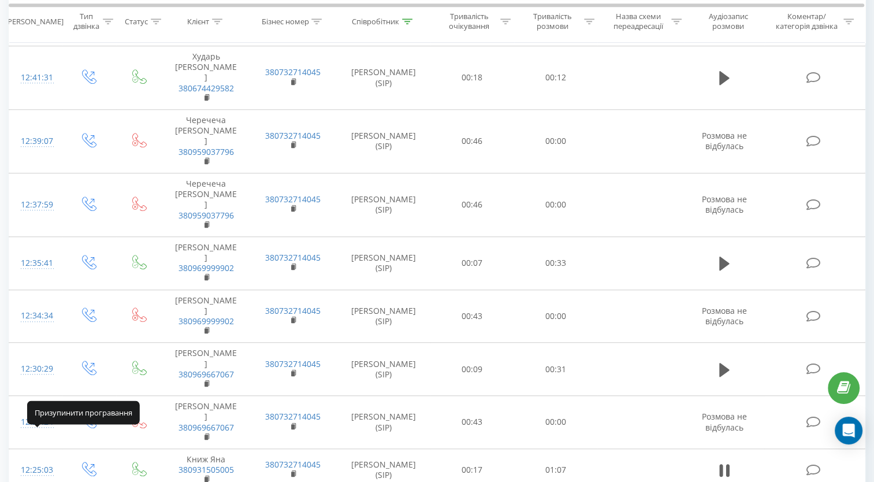  Describe the element at coordinates (36, 422) in the screenshot. I see `div: 12:29:24` at that location.